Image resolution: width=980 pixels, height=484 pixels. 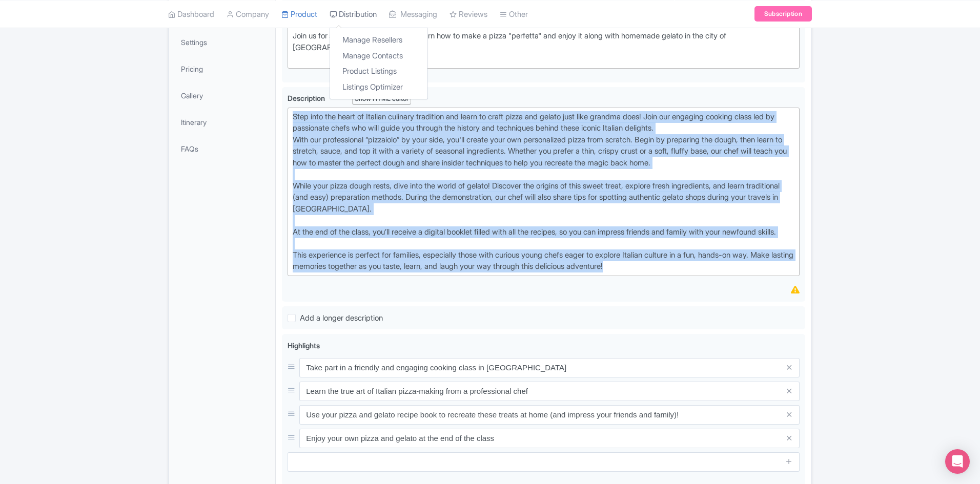 What do you see at coordinates (381, 99) in the screenshot?
I see `div: Show HTML editor` at bounding box center [381, 99].